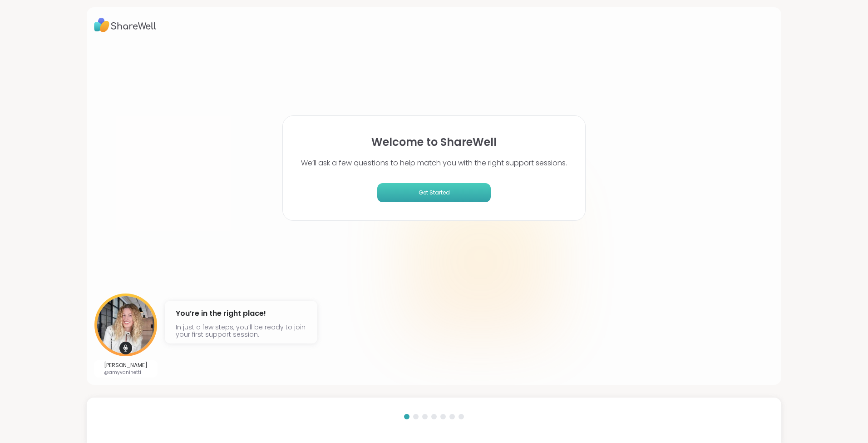  What do you see at coordinates (241, 314) in the screenshot?
I see `h4: You’re in the right place!` at bounding box center [241, 314].